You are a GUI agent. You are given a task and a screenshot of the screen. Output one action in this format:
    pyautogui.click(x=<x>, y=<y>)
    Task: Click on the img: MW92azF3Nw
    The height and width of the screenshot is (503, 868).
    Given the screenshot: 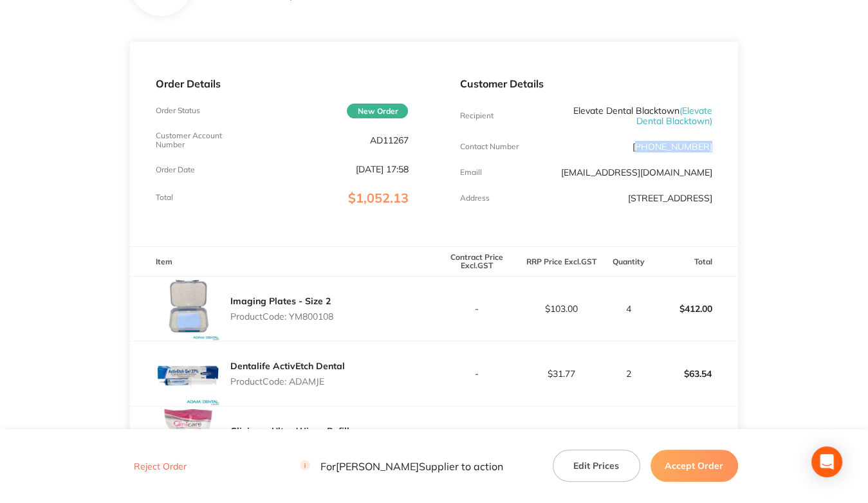 What is the action you would take?
    pyautogui.click(x=188, y=308)
    